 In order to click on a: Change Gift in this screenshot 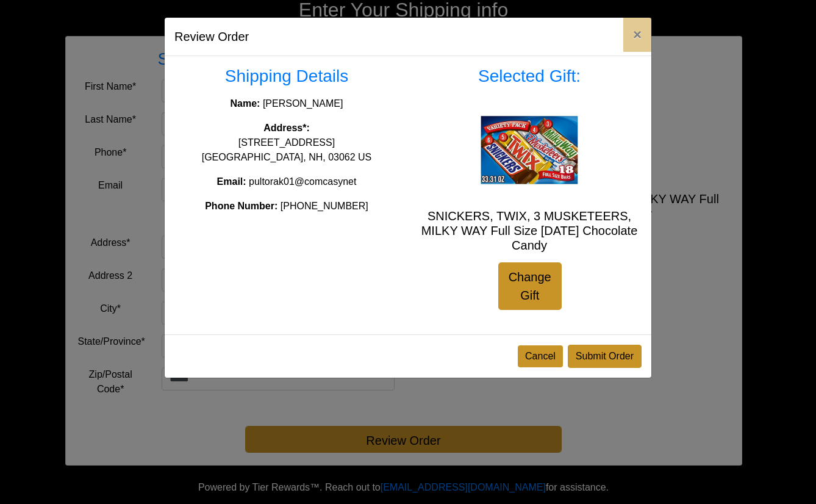, I will do `click(529, 286)`.